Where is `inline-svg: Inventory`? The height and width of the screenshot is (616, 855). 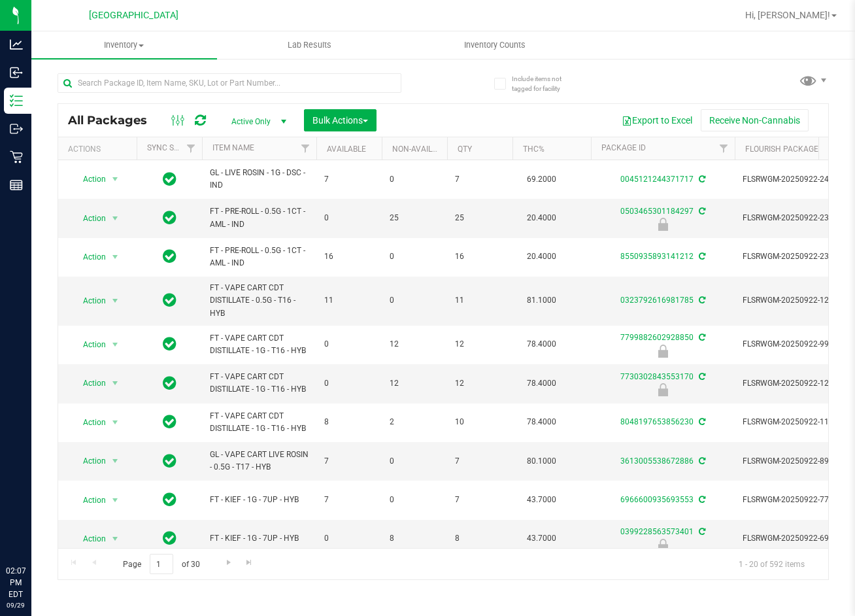 inline-svg: Inventory is located at coordinates (16, 101).